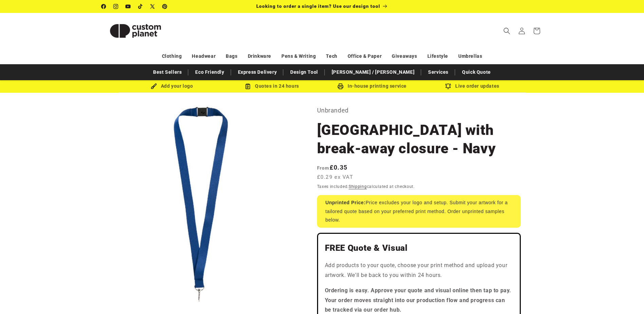 This screenshot has width=644, height=314. I want to click on a: Tech, so click(331, 56).